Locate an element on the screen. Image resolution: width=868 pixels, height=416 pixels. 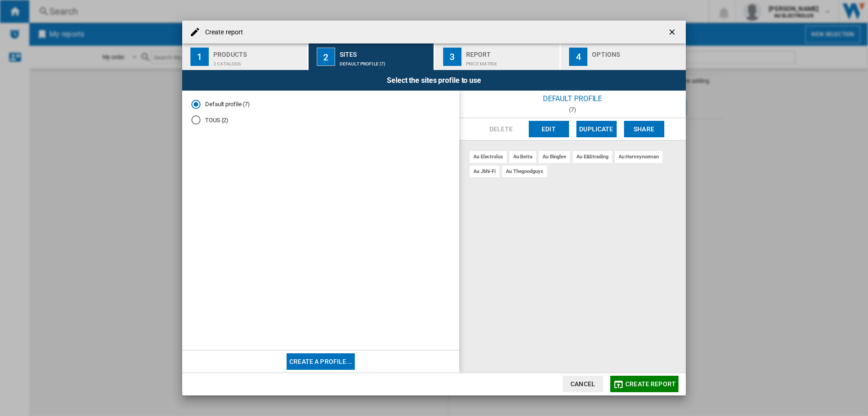
div: 2 catalogs is located at coordinates (259, 61).